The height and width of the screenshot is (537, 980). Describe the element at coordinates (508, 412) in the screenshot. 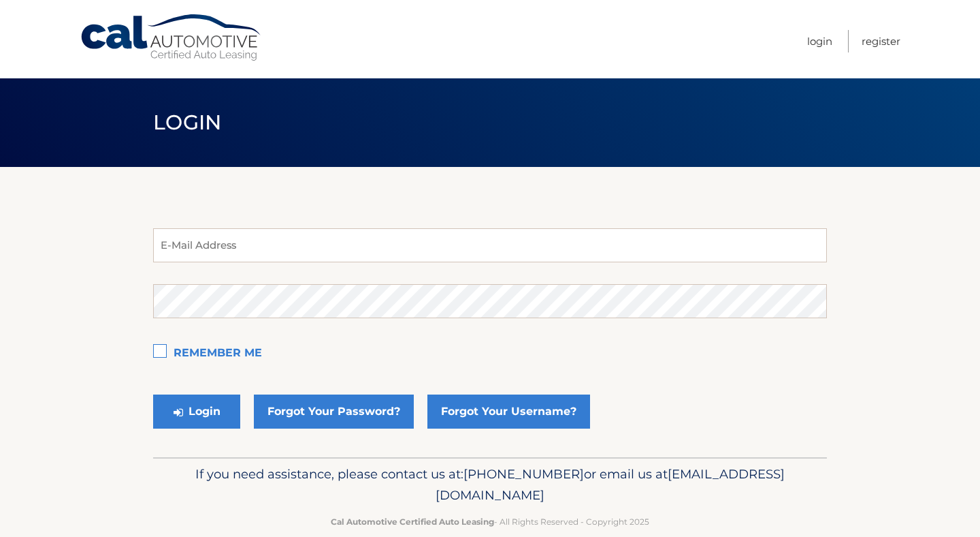

I see `a: Forgot Your Username?` at that location.